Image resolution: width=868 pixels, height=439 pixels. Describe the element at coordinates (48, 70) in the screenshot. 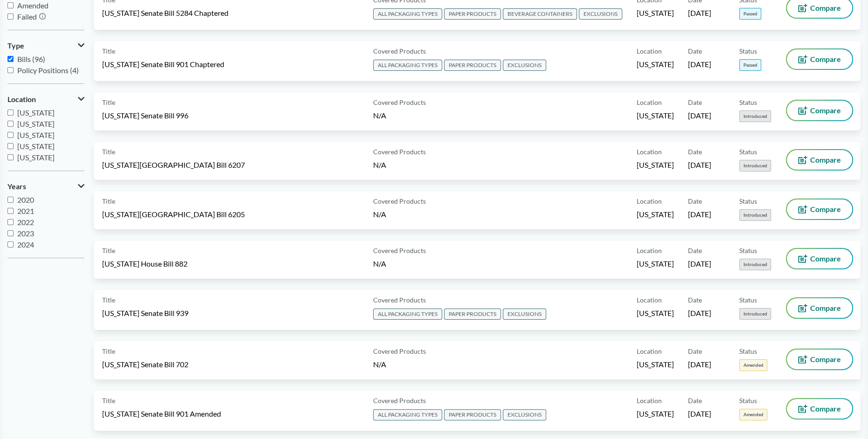

I see `span: Policy Positions (4)` at that location.